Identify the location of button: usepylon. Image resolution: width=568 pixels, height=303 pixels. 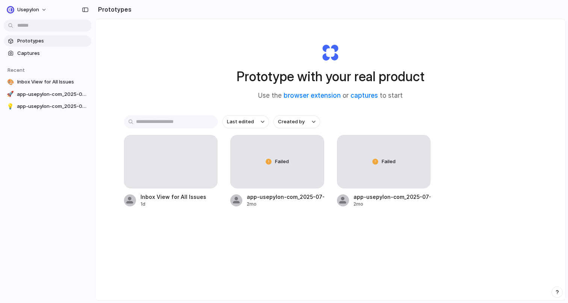
(27, 10).